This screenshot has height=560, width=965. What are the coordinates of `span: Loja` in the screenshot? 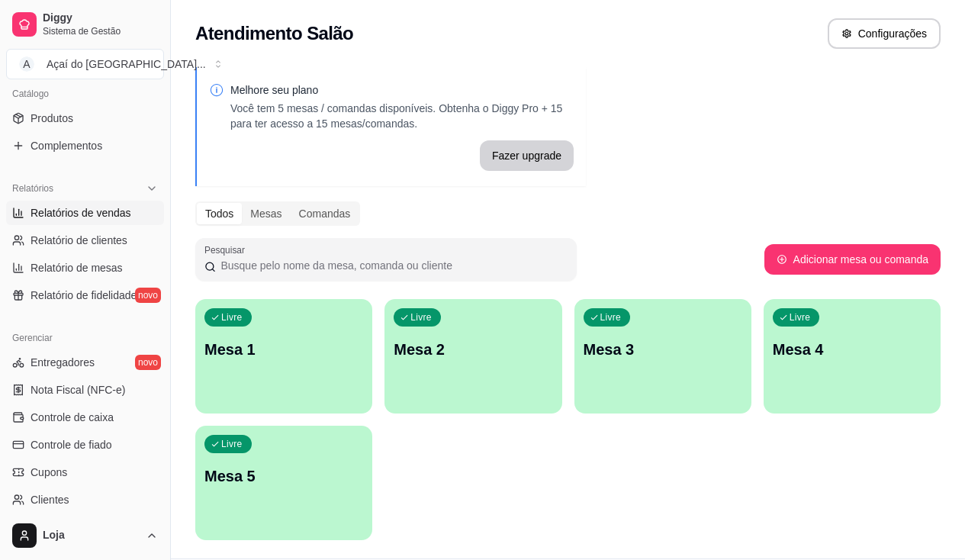 It's located at (91, 536).